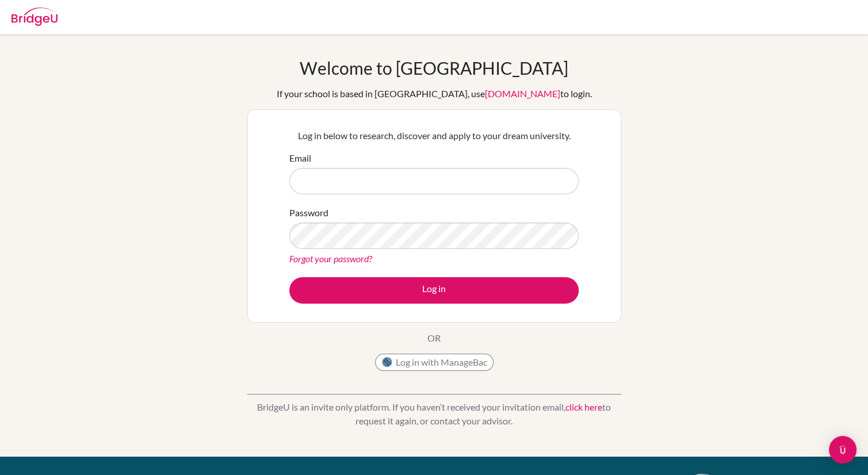 The width and height of the screenshot is (868, 475). I want to click on button: Log in, so click(433, 290).